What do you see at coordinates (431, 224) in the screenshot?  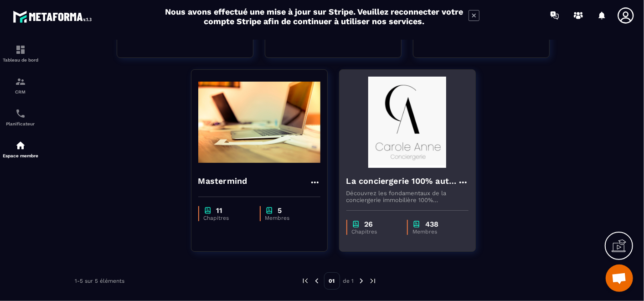 I see `p: 438` at bounding box center [431, 224].